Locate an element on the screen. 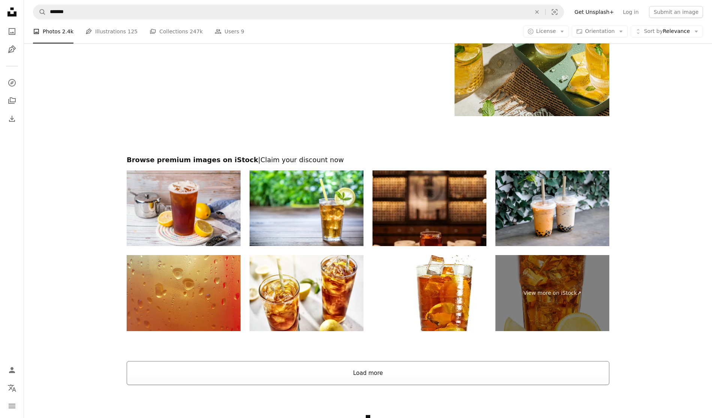 Image resolution: width=712 pixels, height=418 pixels. img: cold drink is located at coordinates (184, 293).